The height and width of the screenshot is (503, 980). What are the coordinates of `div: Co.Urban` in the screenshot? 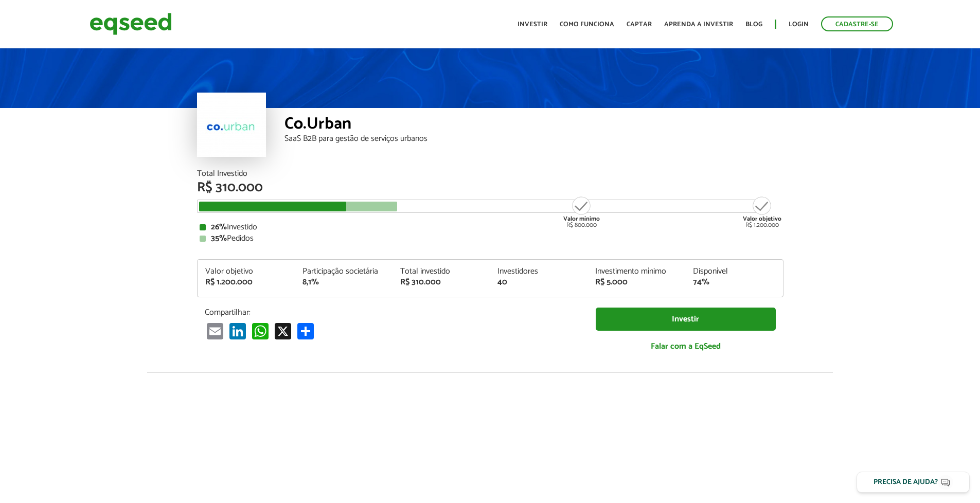 It's located at (534, 125).